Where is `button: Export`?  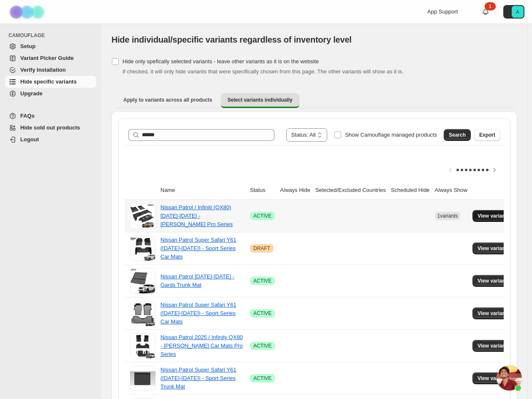
button: Export is located at coordinates (487, 135).